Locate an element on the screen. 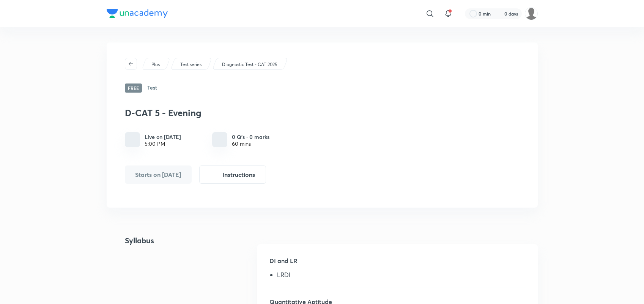 This screenshot has height=304, width=644. p: Diagnostic Test - CAT 2025 is located at coordinates (250, 65).